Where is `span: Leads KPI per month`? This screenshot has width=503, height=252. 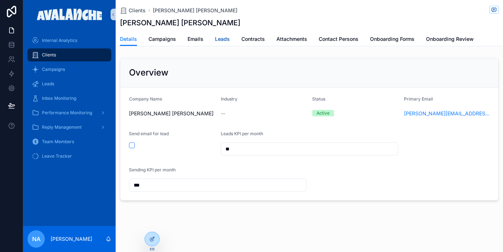 span: Leads KPI per month is located at coordinates (242, 133).